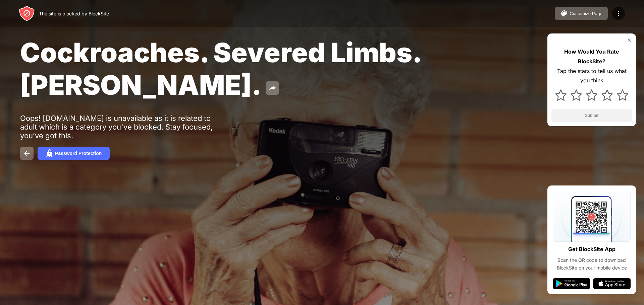  I want to click on img: google-play.svg, so click(571, 284).